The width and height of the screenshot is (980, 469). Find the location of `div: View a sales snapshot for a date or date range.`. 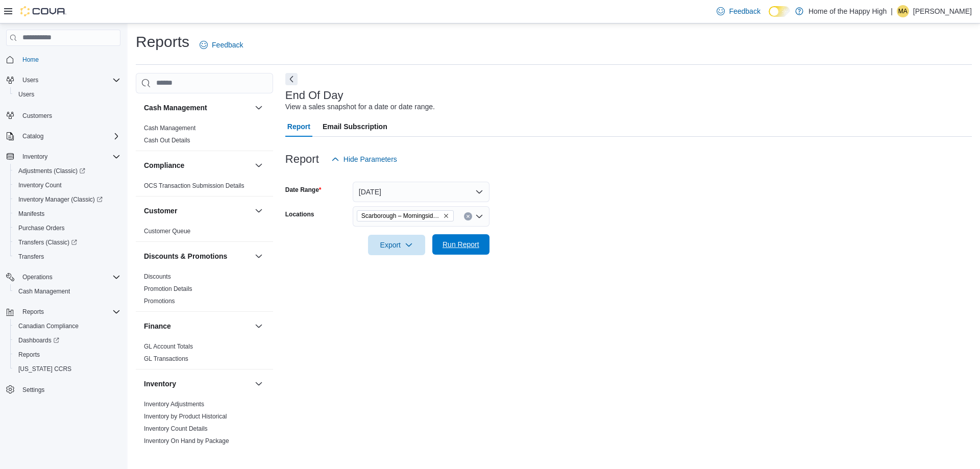

div: View a sales snapshot for a date or date range. is located at coordinates (360, 107).